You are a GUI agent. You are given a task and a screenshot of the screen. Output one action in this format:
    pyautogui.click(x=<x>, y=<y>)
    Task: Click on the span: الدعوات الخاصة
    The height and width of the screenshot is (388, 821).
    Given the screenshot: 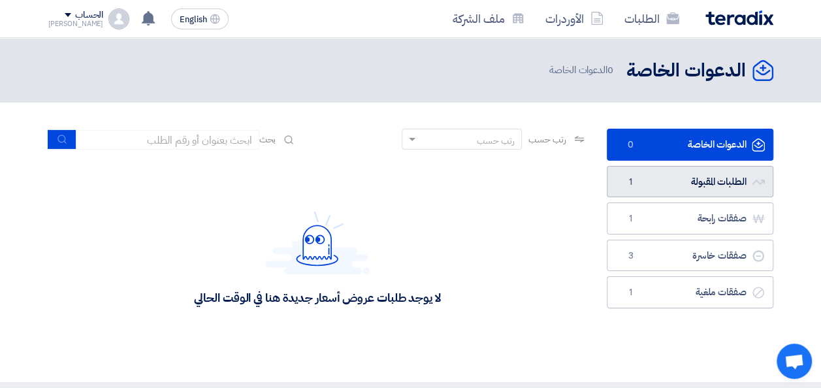 What is the action you would take?
    pyautogui.click(x=583, y=70)
    